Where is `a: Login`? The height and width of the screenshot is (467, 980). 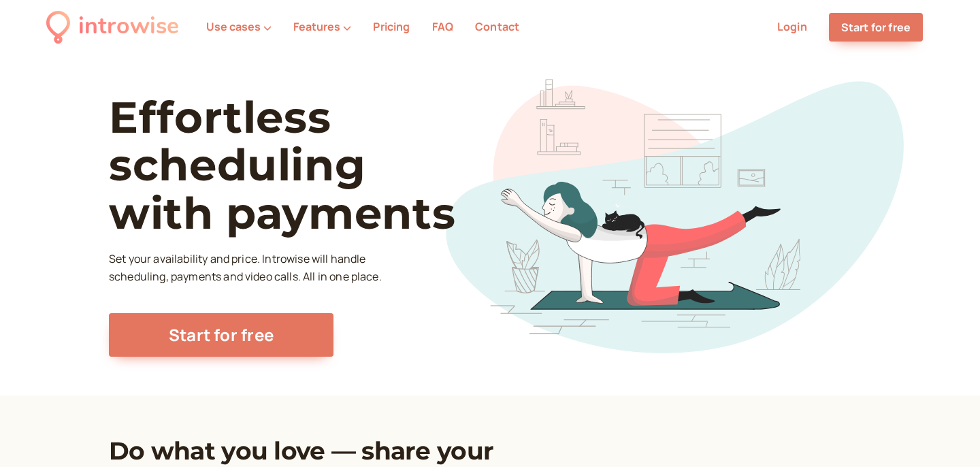
a: Login is located at coordinates (792, 26).